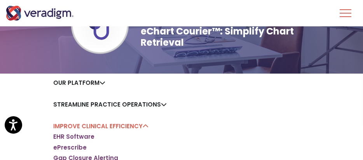 This screenshot has height=160, width=363. Describe the element at coordinates (40, 13) in the screenshot. I see `img: Veradigm logo` at that location.